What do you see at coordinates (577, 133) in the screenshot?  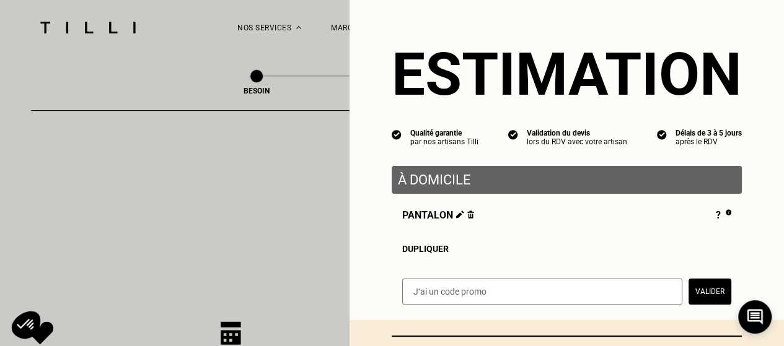 I see `div: Validation du devis` at bounding box center [577, 133].